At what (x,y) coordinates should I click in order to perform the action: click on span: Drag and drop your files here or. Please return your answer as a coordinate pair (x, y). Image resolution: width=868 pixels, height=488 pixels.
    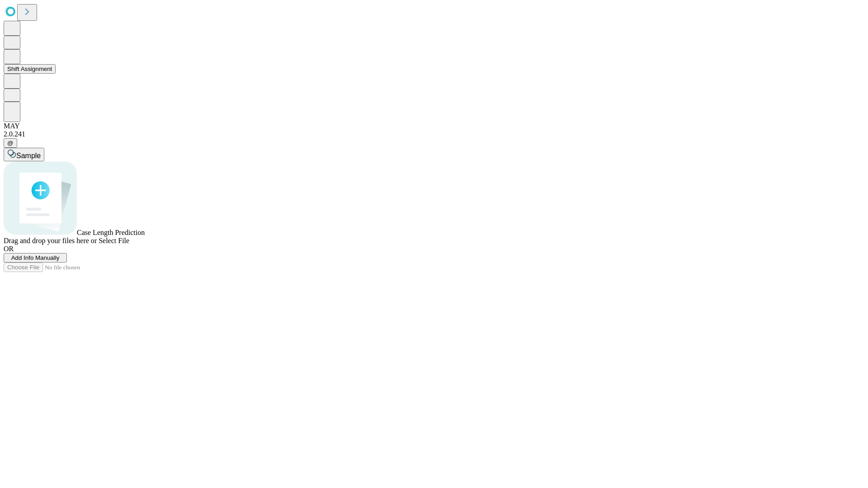
    Looking at the image, I should click on (50, 240).